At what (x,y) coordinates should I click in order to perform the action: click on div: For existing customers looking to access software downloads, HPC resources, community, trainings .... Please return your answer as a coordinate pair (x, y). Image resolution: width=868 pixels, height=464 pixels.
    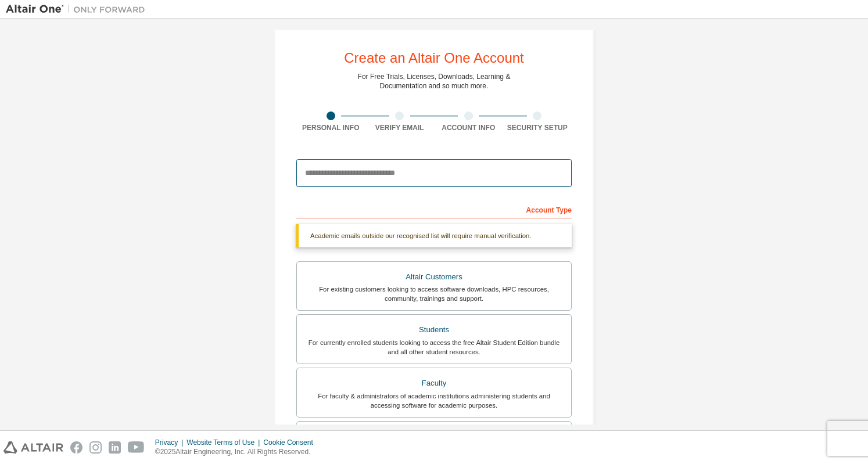
    Looking at the image, I should click on (434, 294).